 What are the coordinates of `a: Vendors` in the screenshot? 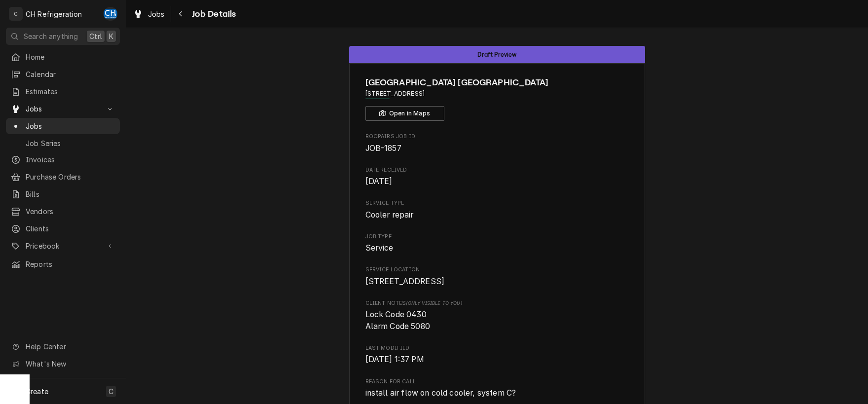 It's located at (63, 212).